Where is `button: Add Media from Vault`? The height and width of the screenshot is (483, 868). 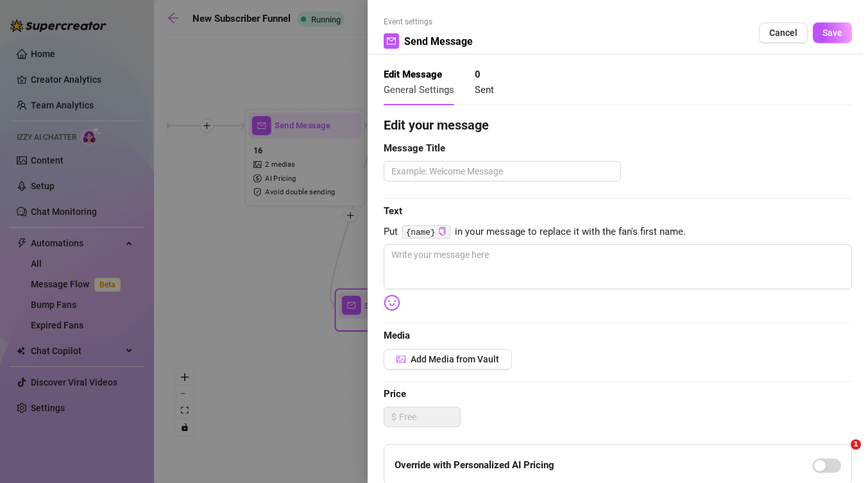
button: Add Media from Vault is located at coordinates (448, 359).